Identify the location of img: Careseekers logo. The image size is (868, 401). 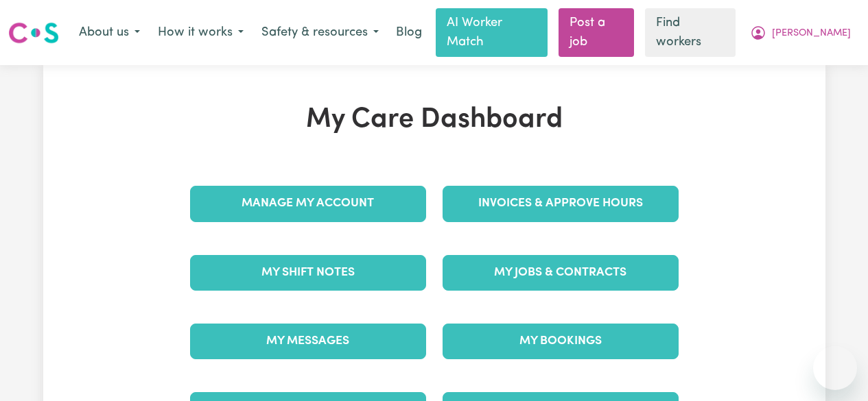
(33, 33).